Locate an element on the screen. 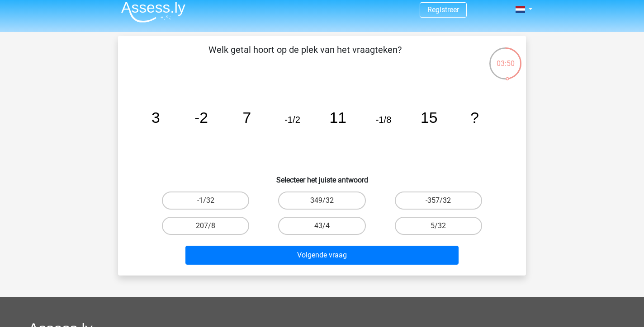  div: 03:50 is located at coordinates (505, 58).